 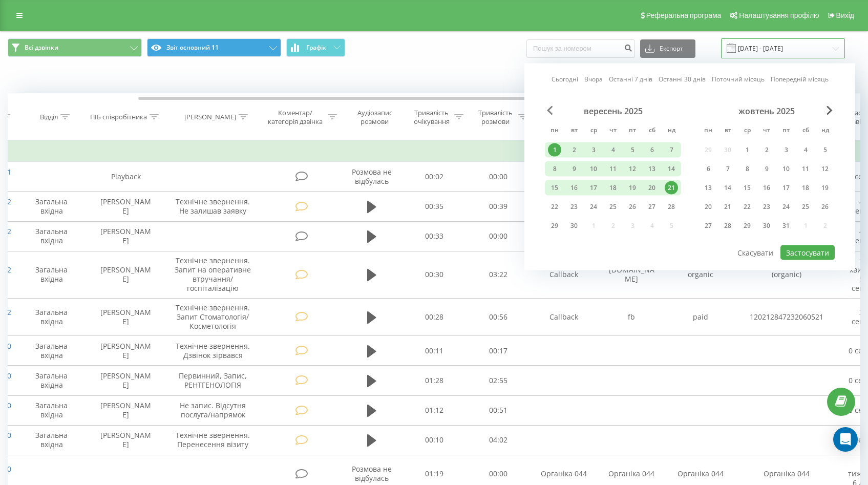 I want to click on td: 01:12, so click(x=434, y=410).